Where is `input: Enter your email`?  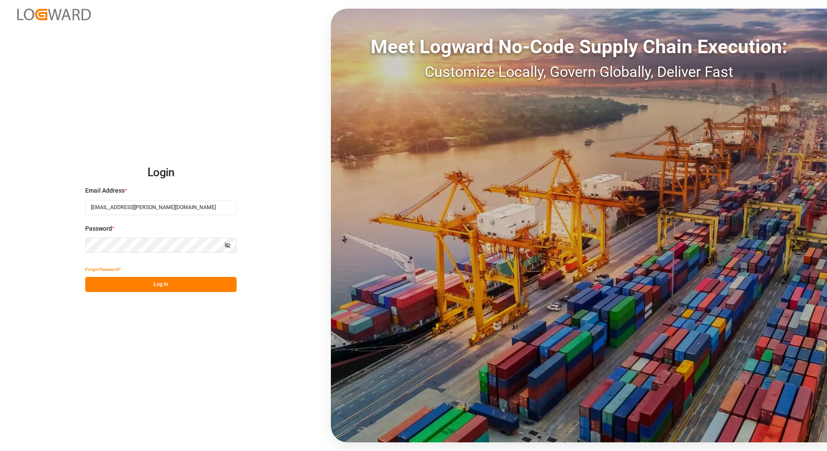 input: Enter your email is located at coordinates (161, 208).